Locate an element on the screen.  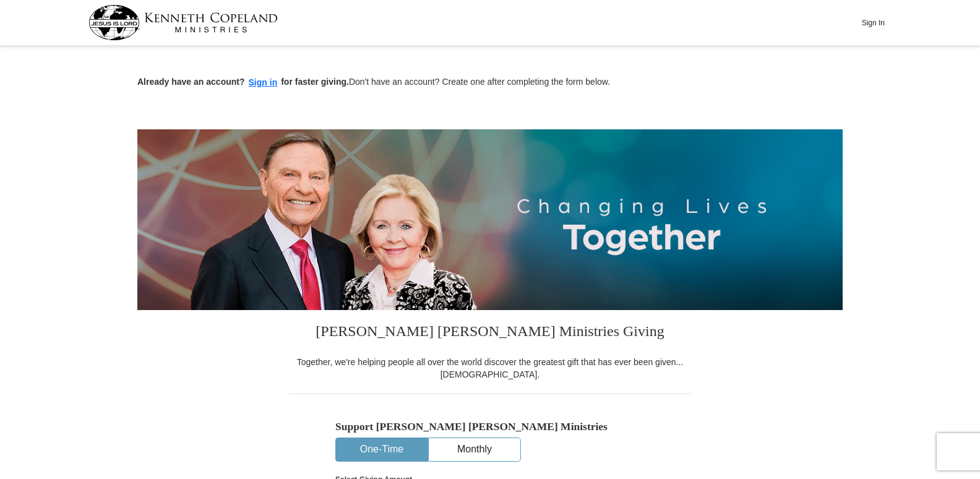
button: One-Time is located at coordinates (382, 449).